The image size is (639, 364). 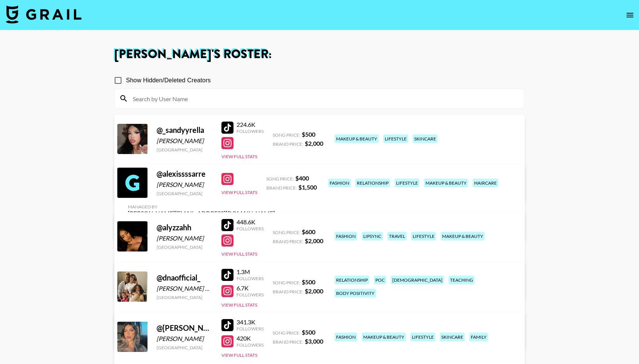 What do you see at coordinates (250, 124) in the screenshot?
I see `div: 224.6K` at bounding box center [250, 124].